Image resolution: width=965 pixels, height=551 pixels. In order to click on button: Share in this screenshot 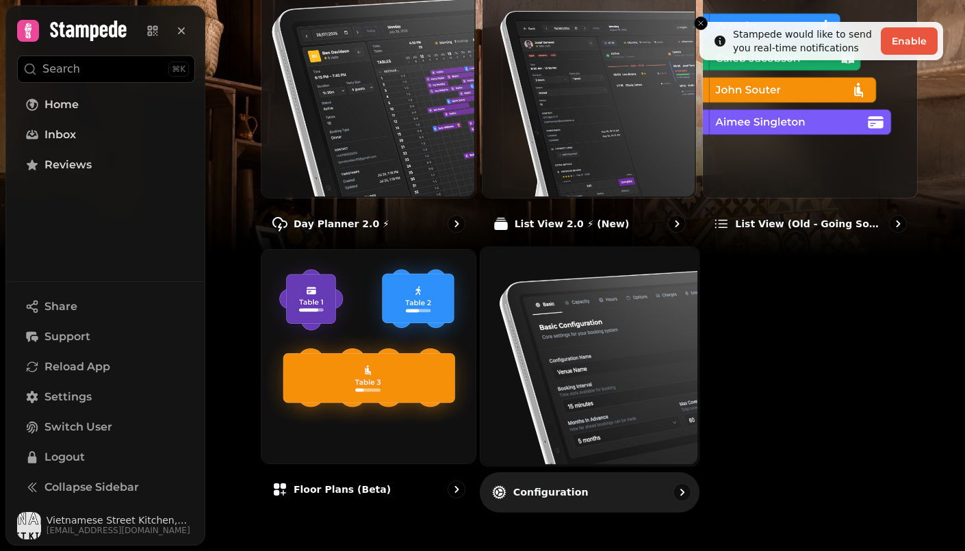, I will do `click(106, 307)`.